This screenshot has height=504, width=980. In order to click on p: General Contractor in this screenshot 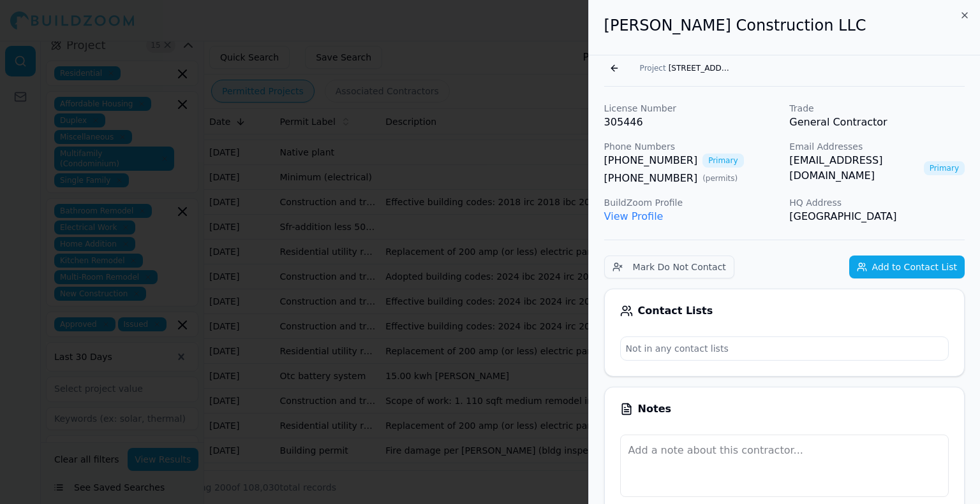, I will do `click(876, 122)`.